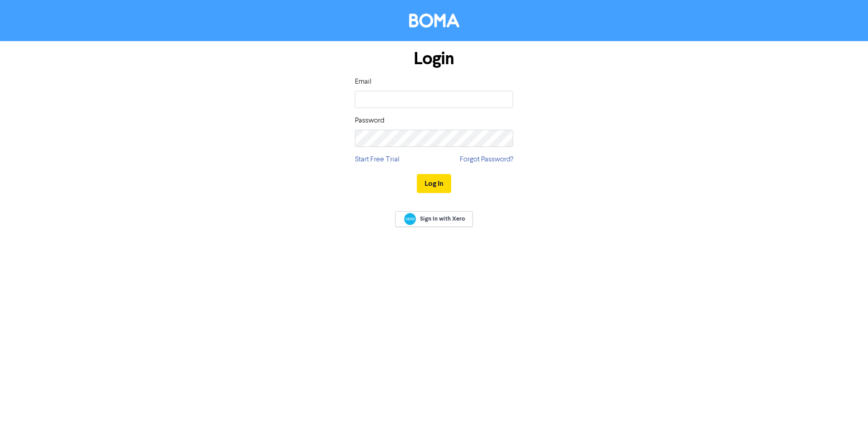 The height and width of the screenshot is (448, 868). I want to click on img: BOMA Logo, so click(434, 21).